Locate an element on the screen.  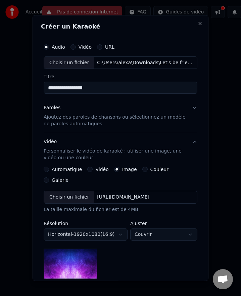
label: Image is located at coordinates (130, 169).